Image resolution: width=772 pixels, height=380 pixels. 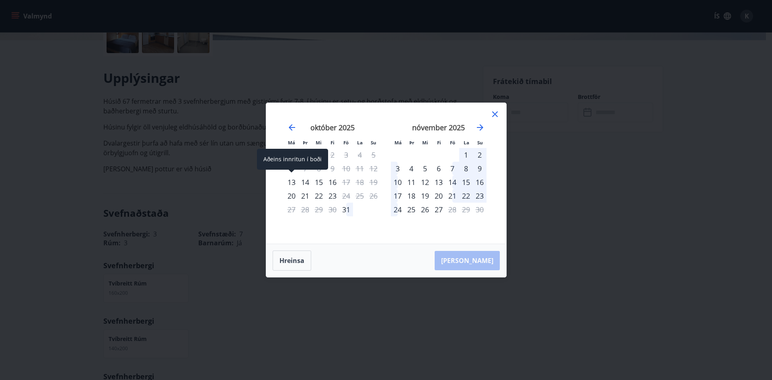 What do you see at coordinates (291, 209) in the screenshot?
I see `td: Not available. mánudagur, 27. október 2025` at bounding box center [291, 209].